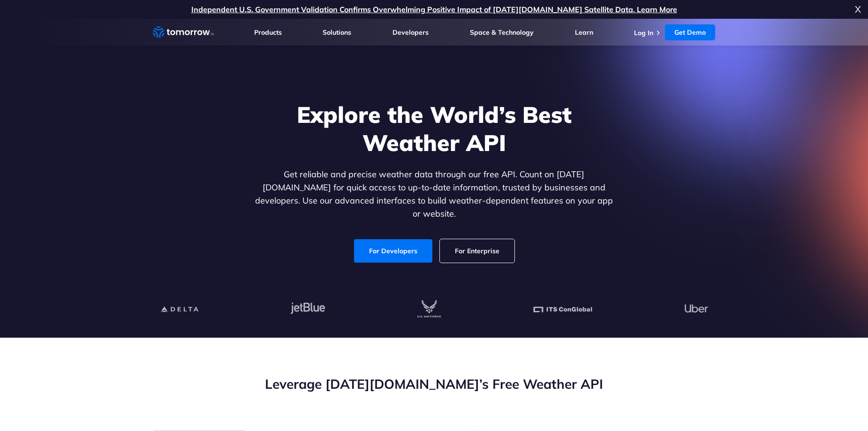 This screenshot has height=431, width=868. Describe the element at coordinates (584, 32) in the screenshot. I see `a: Learn` at that location.